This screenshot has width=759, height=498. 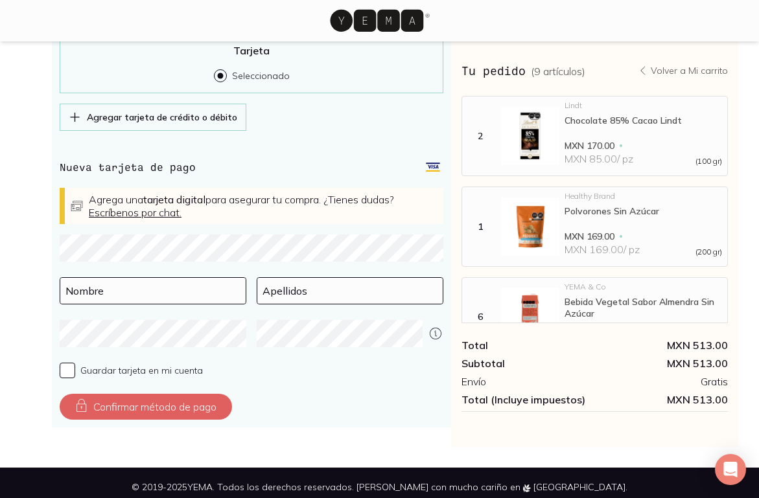 I want to click on span: (100 gr), so click(x=708, y=161).